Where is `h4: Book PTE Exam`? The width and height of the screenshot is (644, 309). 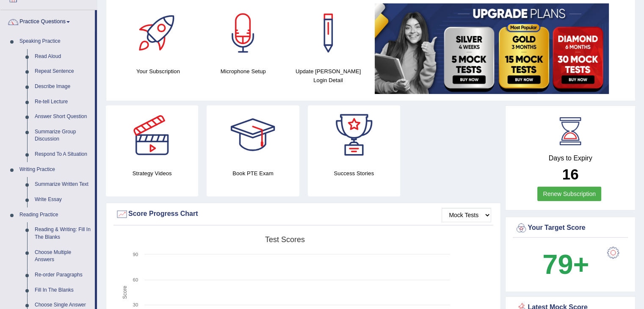 h4: Book PTE Exam is located at coordinates (253, 173).